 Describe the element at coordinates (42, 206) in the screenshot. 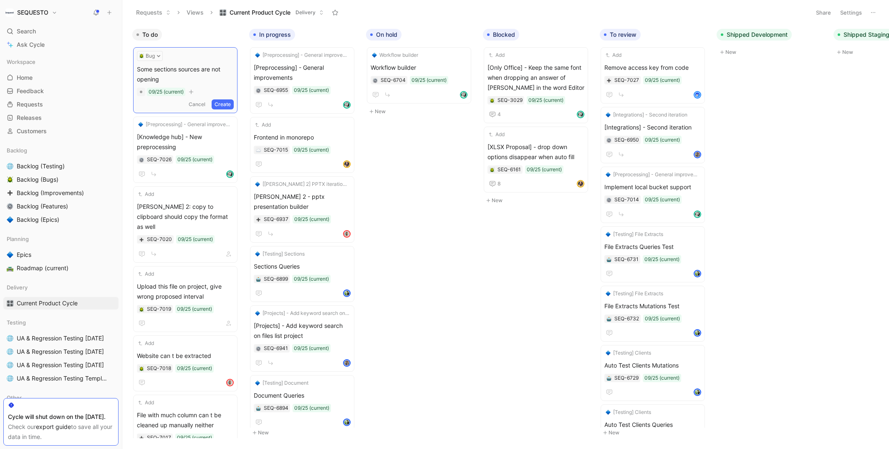

I see `span: Backlog (Features)` at that location.